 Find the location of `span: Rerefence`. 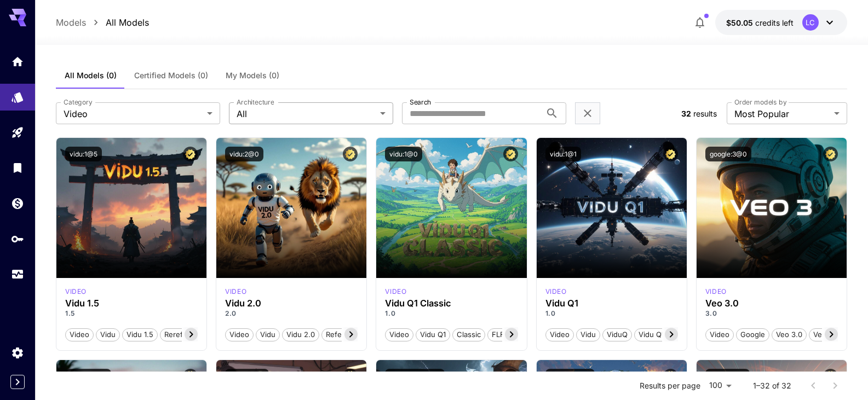

span: Rerefence is located at coordinates (182, 335).